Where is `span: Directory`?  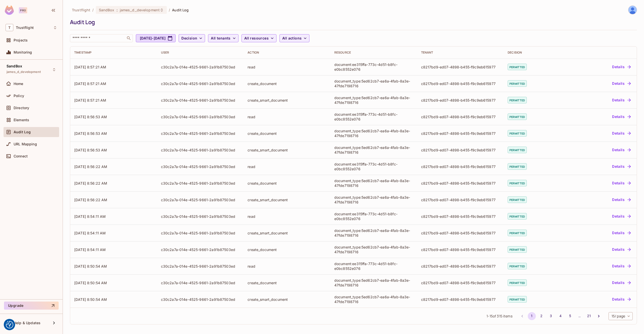 span: Directory is located at coordinates (21, 108).